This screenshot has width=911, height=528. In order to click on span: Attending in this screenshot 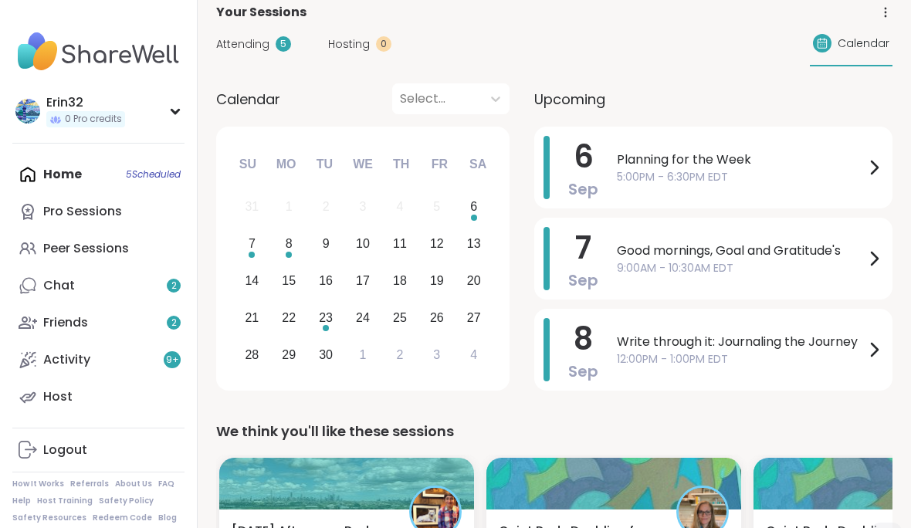, I will do `click(242, 44)`.